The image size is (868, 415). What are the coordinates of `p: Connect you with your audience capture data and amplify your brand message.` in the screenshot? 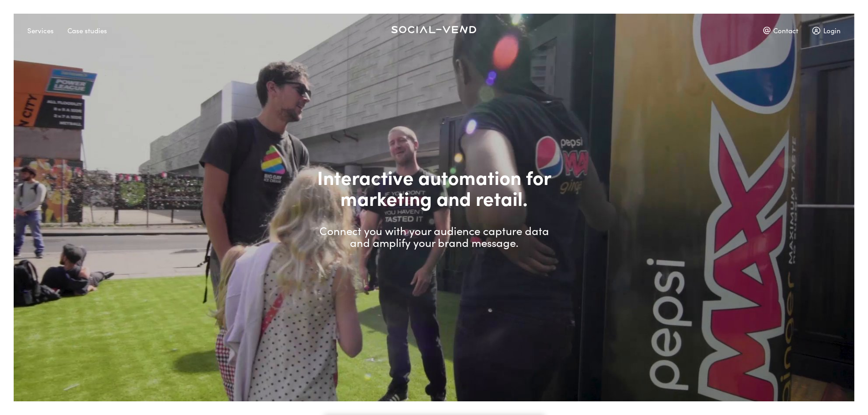 It's located at (434, 237).